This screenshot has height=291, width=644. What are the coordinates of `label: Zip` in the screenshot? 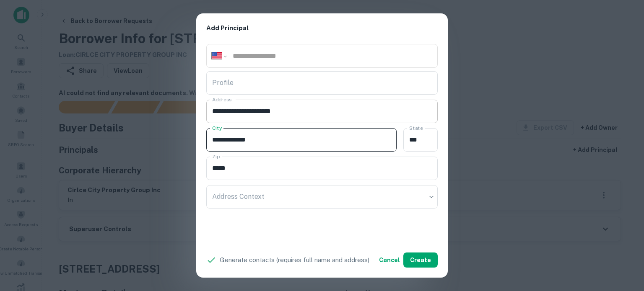 It's located at (216, 156).